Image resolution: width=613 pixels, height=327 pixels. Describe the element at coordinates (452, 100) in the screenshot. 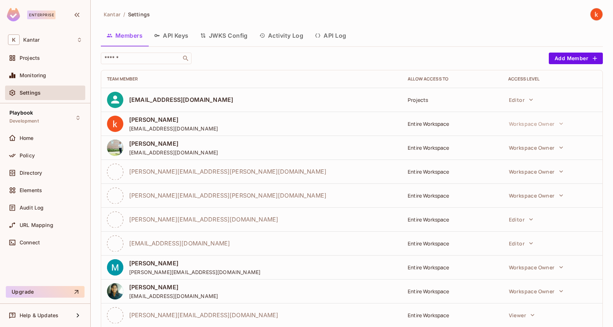

I see `div: Projects` at that location.